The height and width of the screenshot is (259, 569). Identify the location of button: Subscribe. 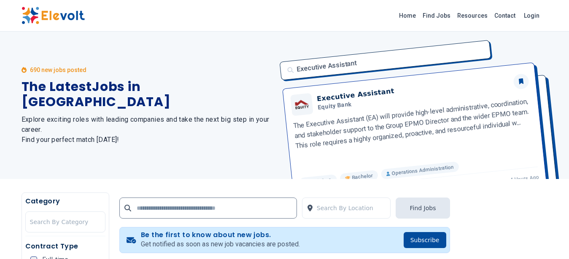
(424, 240).